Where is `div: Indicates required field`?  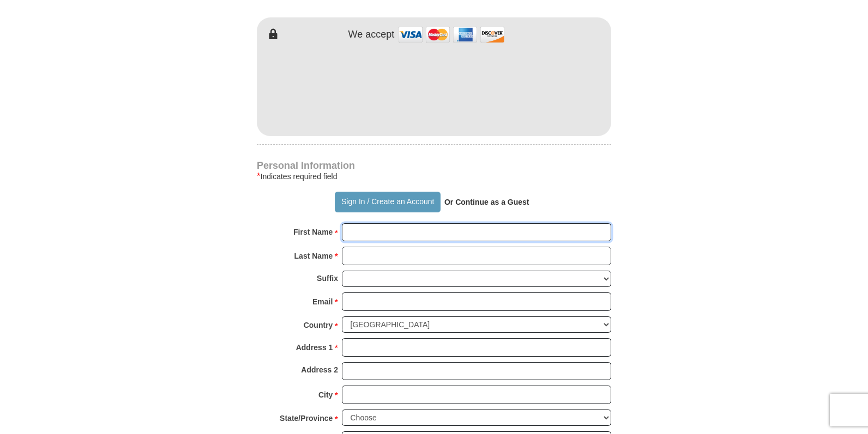 div: Indicates required field is located at coordinates (434, 177).